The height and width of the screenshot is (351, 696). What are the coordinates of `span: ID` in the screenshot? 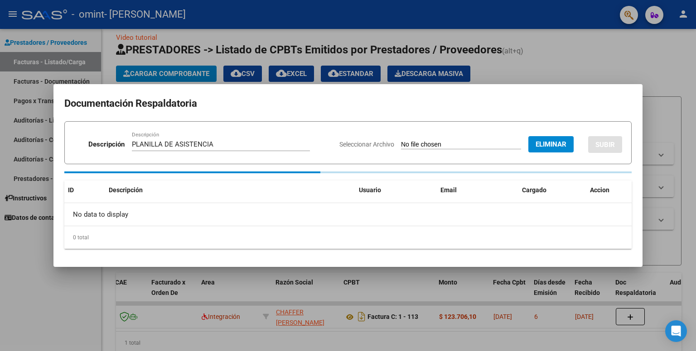 It's located at (71, 190).